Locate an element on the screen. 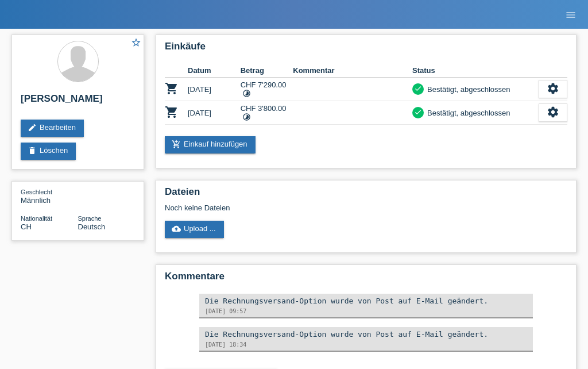 This screenshot has width=588, height=369. a: star_border is located at coordinates (136, 43).